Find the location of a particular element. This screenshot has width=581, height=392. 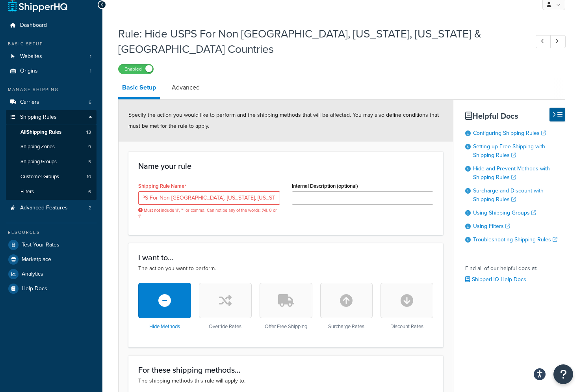

a: Shipping Zones9 is located at coordinates (51, 146).